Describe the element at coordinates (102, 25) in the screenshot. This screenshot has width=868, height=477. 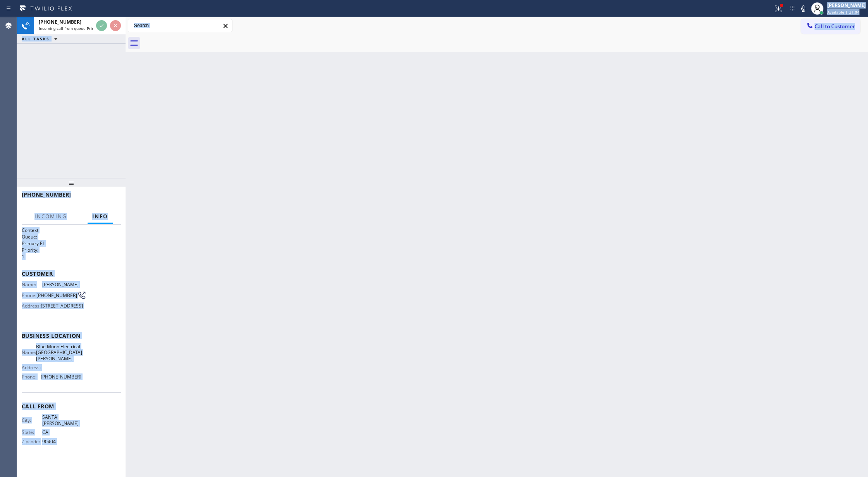
I see `button: Accept` at that location.